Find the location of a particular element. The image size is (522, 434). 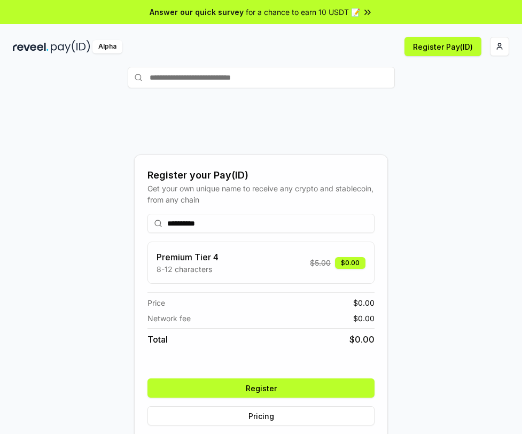

button: Register Pay(ID) is located at coordinates (443, 47).